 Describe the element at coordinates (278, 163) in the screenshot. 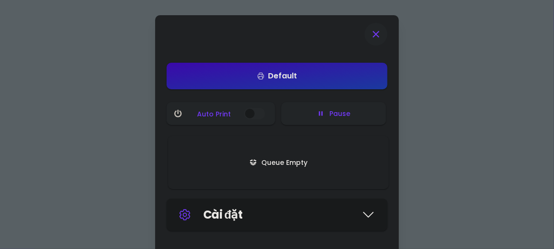

I see `button: Queue Empty` at that location.